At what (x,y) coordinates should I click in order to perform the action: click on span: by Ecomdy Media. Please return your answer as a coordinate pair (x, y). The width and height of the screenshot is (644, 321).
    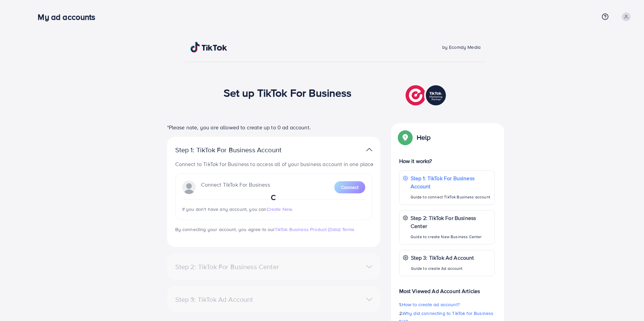
    Looking at the image, I should click on (461, 47).